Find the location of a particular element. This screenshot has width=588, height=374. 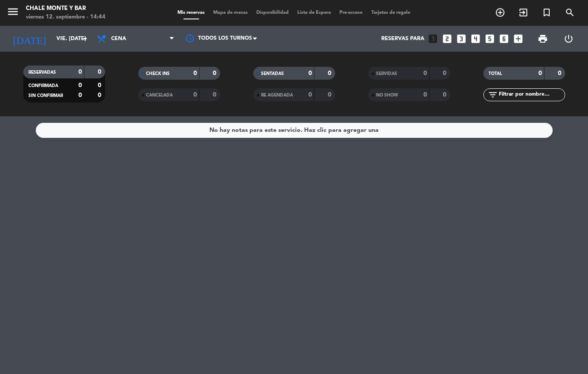

span: Reservas para is located at coordinates (403, 39).